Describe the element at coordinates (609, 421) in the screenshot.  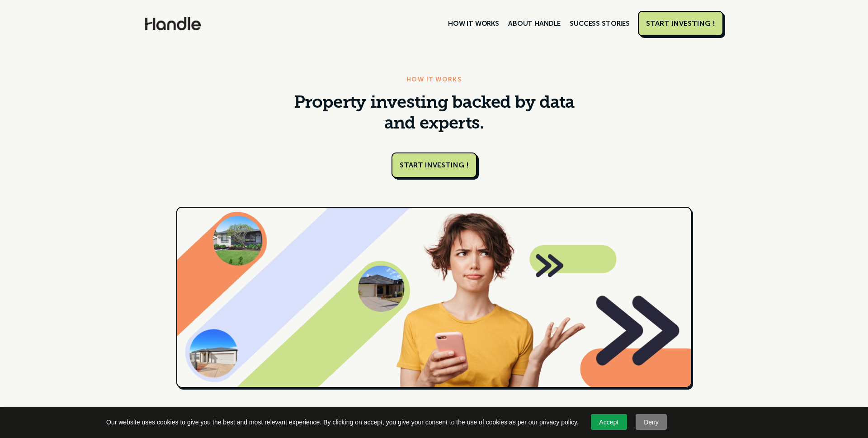
I see `a: Accept` at that location.